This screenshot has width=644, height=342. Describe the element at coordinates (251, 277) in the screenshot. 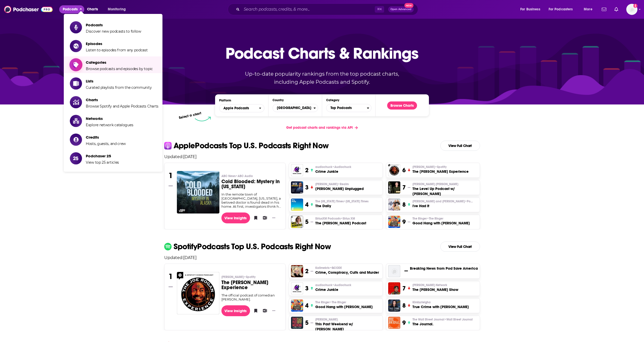

I see `p: Joe Rogan • Spotify` at that location.